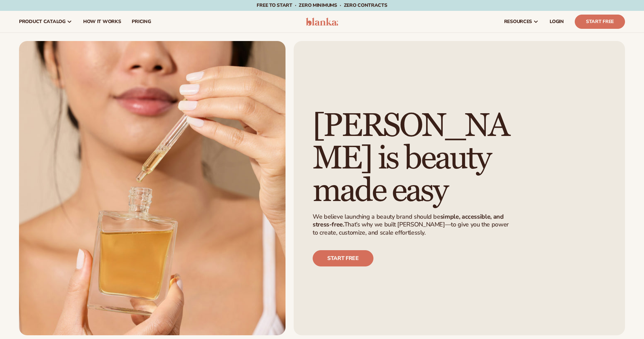 The width and height of the screenshot is (644, 339). I want to click on a: Start free, so click(343, 258).